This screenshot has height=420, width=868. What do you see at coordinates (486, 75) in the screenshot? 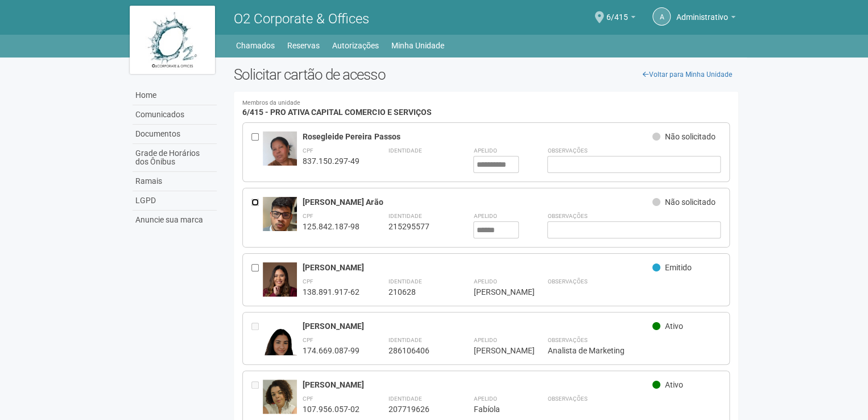
I see `h2: Solicitar cartão de acesso` at bounding box center [486, 75].